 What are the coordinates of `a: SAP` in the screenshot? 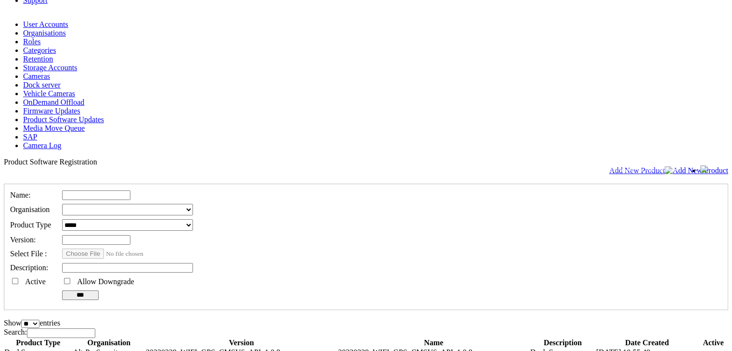 It's located at (30, 137).